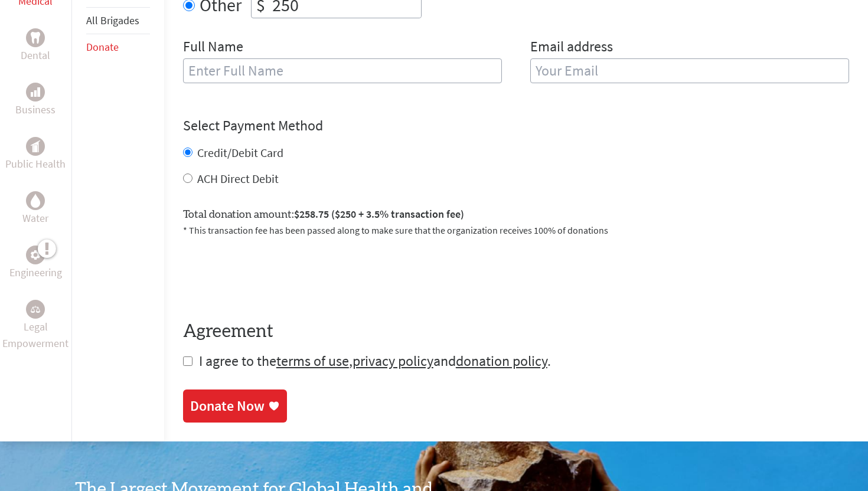 This screenshot has width=868, height=491. I want to click on div: Business, so click(35, 92).